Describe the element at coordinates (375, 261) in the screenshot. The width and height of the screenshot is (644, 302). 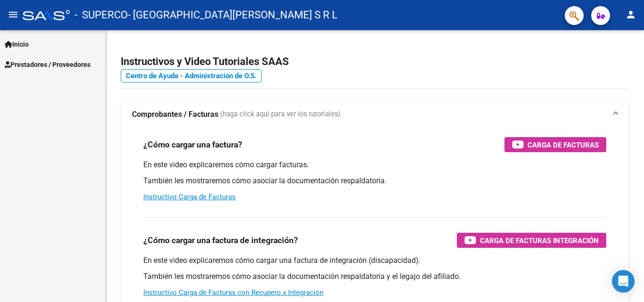
I see `p: En este video explicaremos cómo cargar una factura de integración (discapacidad).` at that location.